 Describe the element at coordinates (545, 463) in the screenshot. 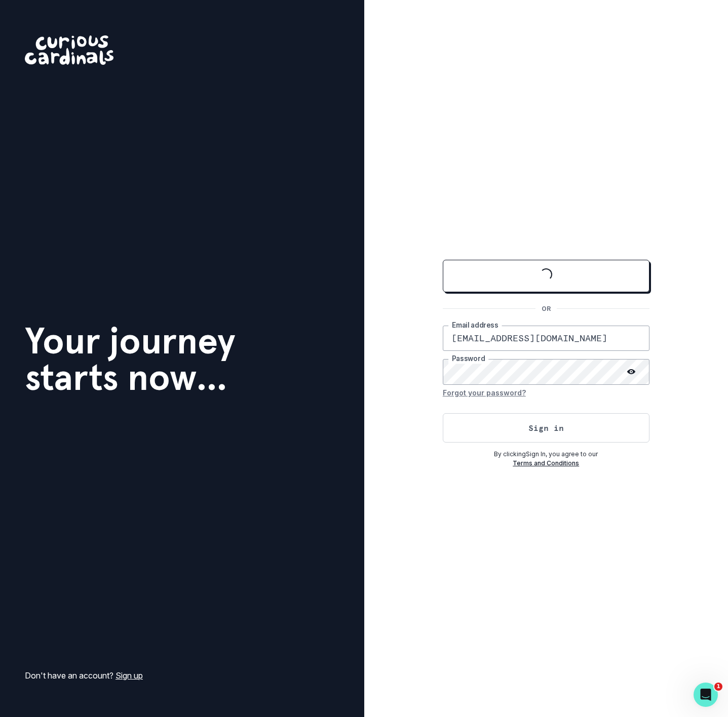

I see `a: Terms and Conditions` at that location.